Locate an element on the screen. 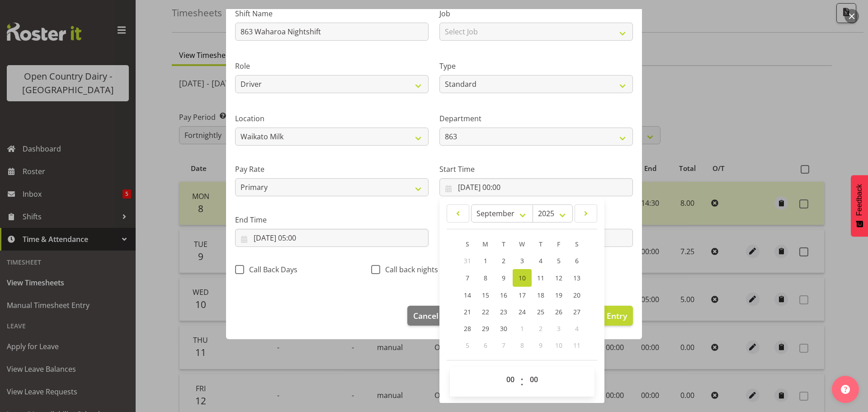  span: Call back nights is located at coordinates (409, 270).